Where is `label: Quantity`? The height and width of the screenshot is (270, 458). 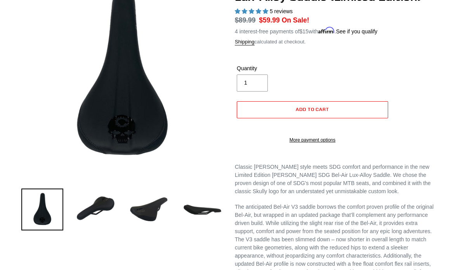 label: Quantity is located at coordinates (274, 68).